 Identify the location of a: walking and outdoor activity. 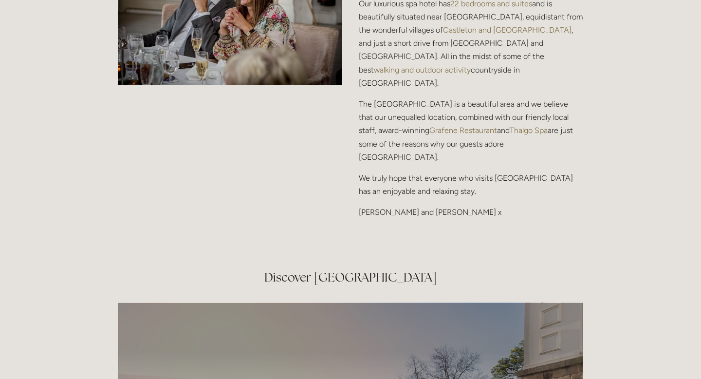
(422, 70).